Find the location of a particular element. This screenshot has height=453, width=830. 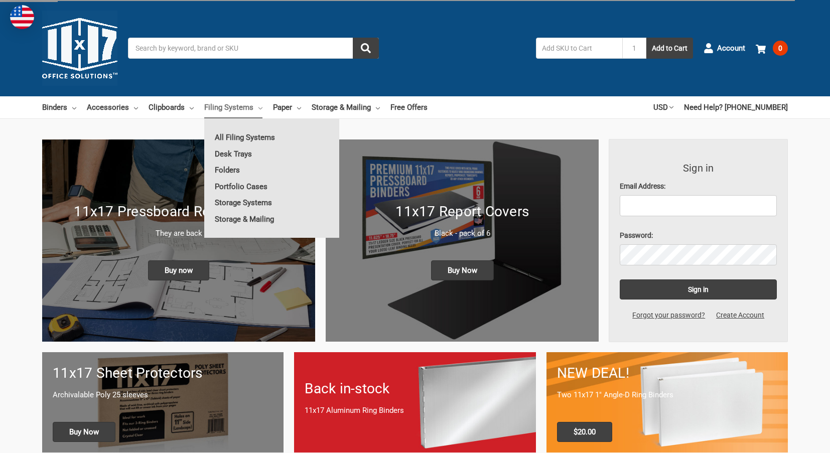

img: duty and tax information for United States is located at coordinates (22, 17).